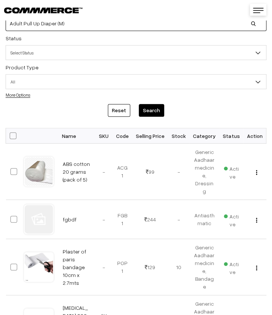  I want to click on td: 99, so click(150, 171).